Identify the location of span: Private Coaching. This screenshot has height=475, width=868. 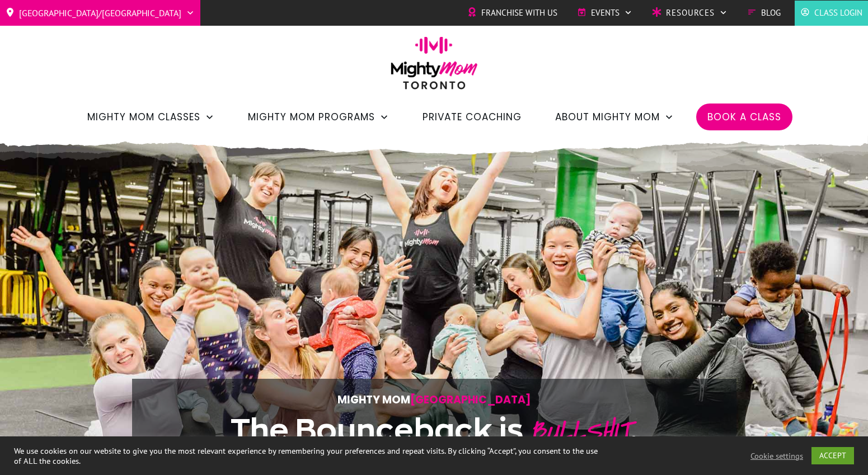
(472, 117).